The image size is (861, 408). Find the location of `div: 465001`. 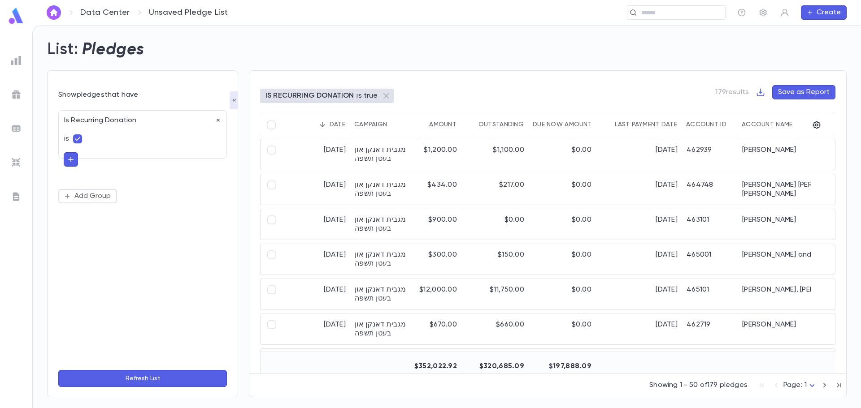

div: 465001 is located at coordinates (710, 260).